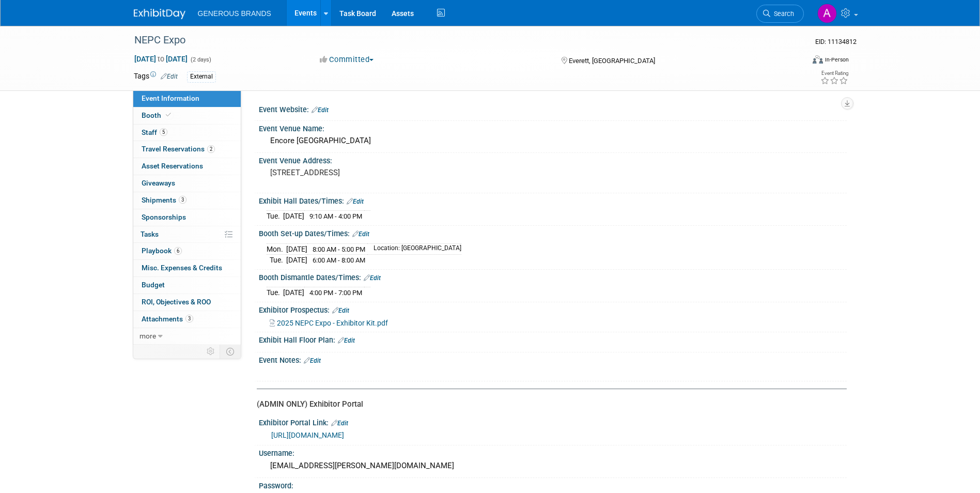 The height and width of the screenshot is (493, 980). Describe the element at coordinates (187, 133) in the screenshot. I see `a: Staff5` at that location.